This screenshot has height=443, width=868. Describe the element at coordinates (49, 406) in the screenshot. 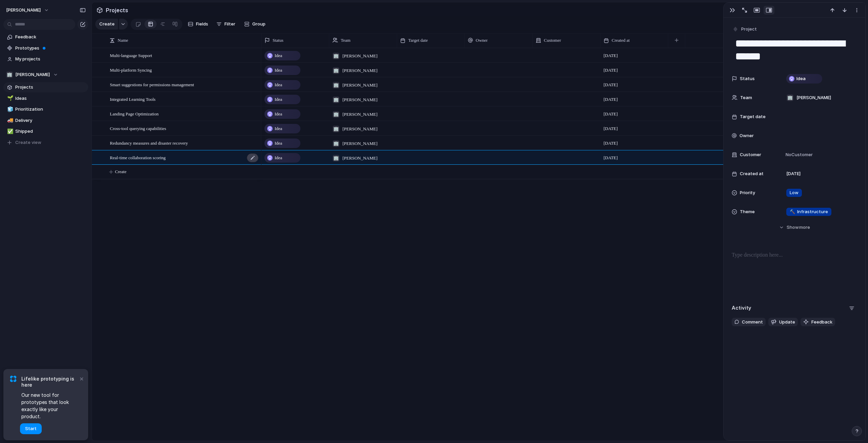

I see `span: Our new tool for prototypes that look exactly like your product.` at that location.